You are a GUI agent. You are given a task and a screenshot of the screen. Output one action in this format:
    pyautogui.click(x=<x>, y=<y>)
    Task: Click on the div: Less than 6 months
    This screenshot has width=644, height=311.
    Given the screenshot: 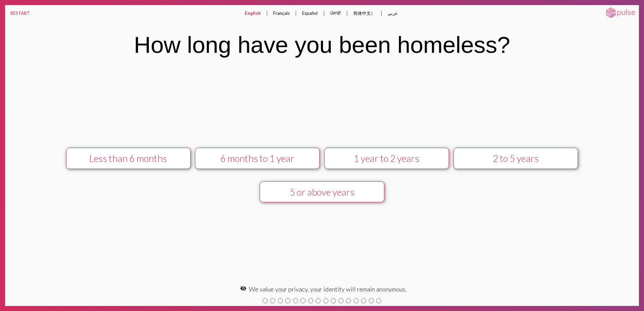 What is the action you would take?
    pyautogui.click(x=128, y=158)
    